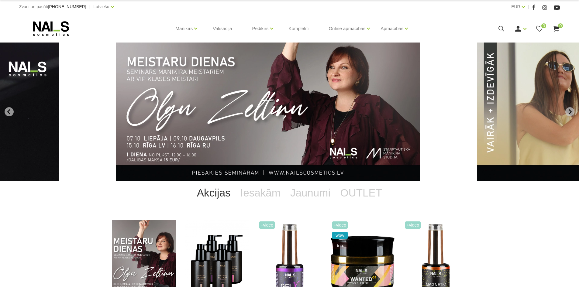 Image resolution: width=579 pixels, height=287 pixels. Describe the element at coordinates (260, 29) in the screenshot. I see `a: Pedikīrs` at that location.